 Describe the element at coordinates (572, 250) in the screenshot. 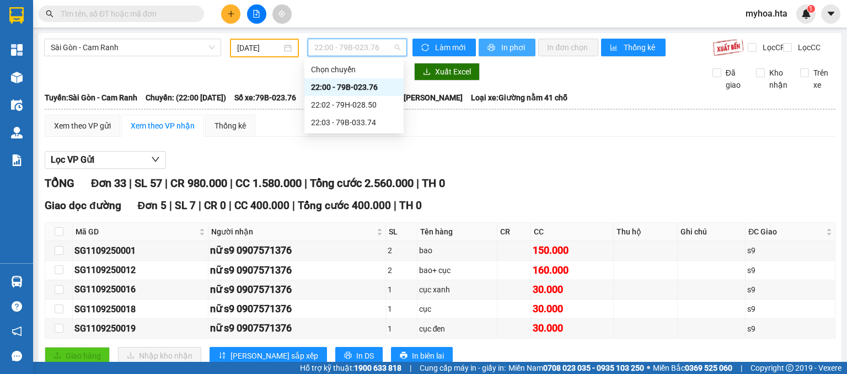

I see `div: 150.000` at that location.